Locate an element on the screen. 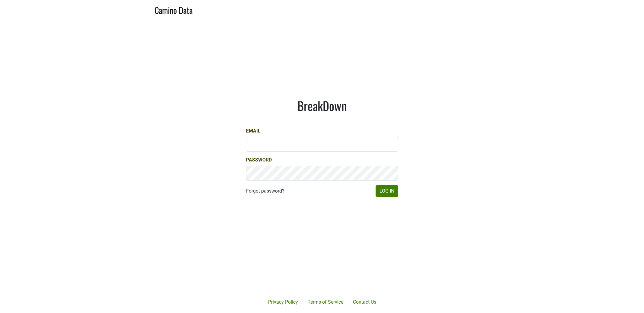 The image size is (644, 313). h1: BreakDown is located at coordinates (322, 106).